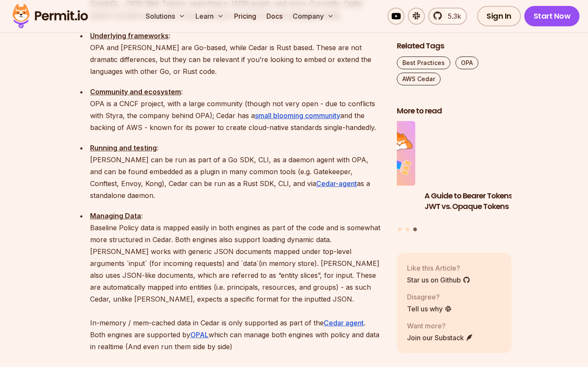 The height and width of the screenshot is (367, 588). Describe the element at coordinates (447, 16) in the screenshot. I see `a: 5.3k` at that location.